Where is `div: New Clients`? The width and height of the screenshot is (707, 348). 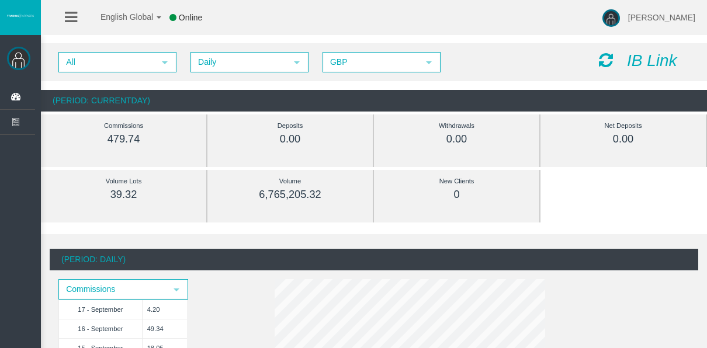 div: New Clients is located at coordinates (457, 181).